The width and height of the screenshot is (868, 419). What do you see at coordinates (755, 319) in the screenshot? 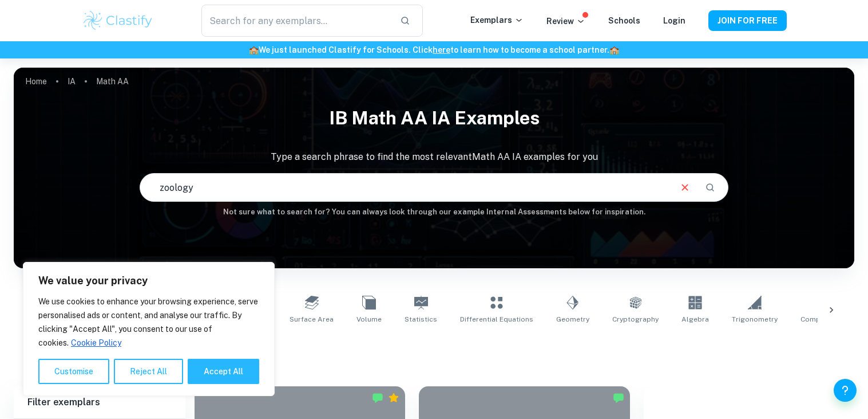
I see `span: Trigonometry` at bounding box center [755, 319].